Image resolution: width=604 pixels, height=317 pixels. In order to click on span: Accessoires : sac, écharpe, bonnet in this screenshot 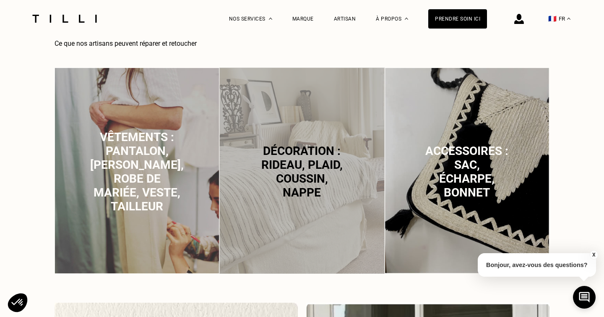, I will do `click(467, 172)`.